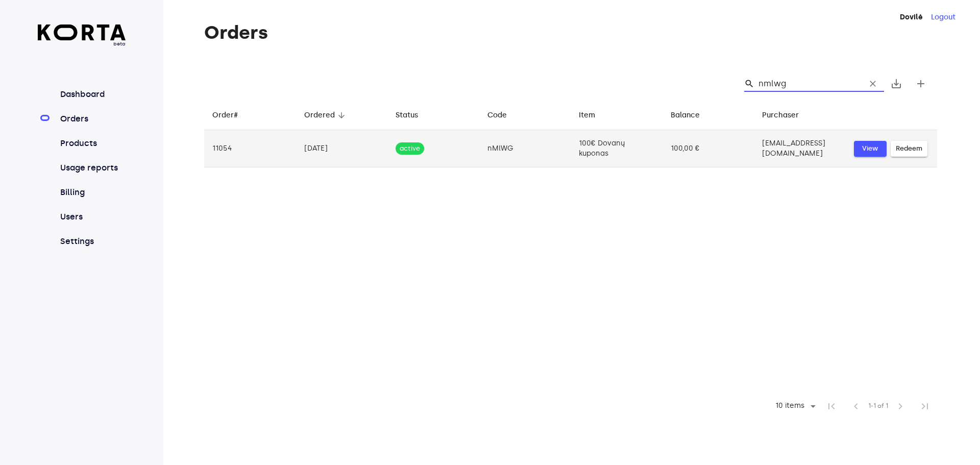 The width and height of the screenshot is (980, 465). Describe the element at coordinates (82, 32) in the screenshot. I see `img: Korta` at that location.